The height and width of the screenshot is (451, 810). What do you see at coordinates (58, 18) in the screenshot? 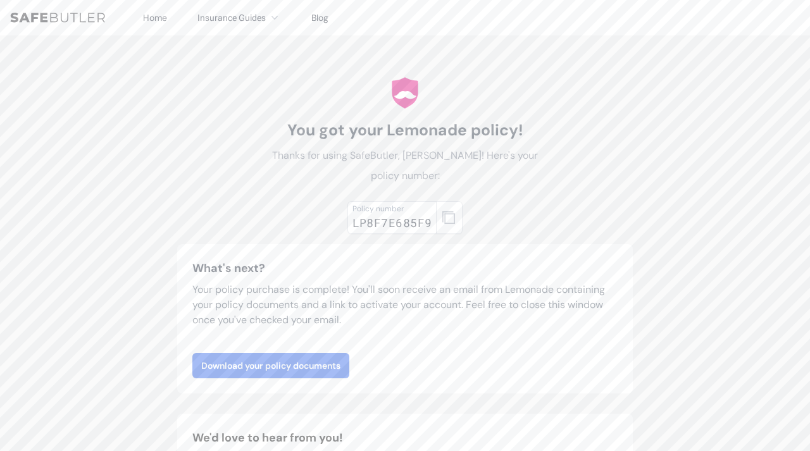
I see `img: SafeButler Text Logo` at bounding box center [58, 18].